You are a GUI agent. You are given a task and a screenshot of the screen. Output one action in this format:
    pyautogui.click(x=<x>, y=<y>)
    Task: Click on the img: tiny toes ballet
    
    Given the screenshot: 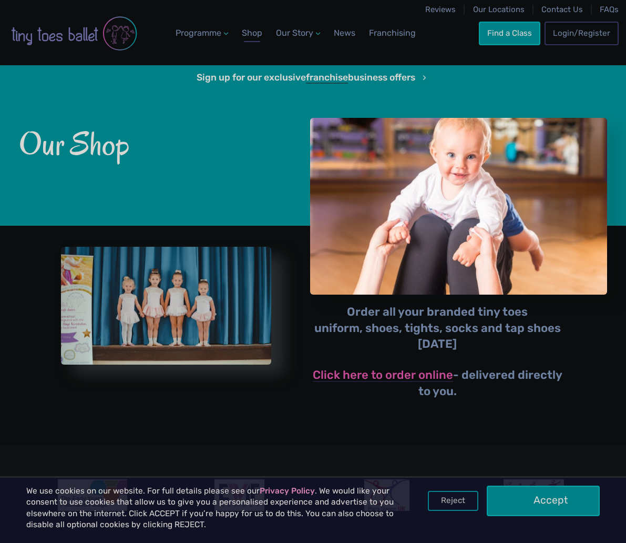 What is the action you would take?
    pyautogui.click(x=74, y=33)
    